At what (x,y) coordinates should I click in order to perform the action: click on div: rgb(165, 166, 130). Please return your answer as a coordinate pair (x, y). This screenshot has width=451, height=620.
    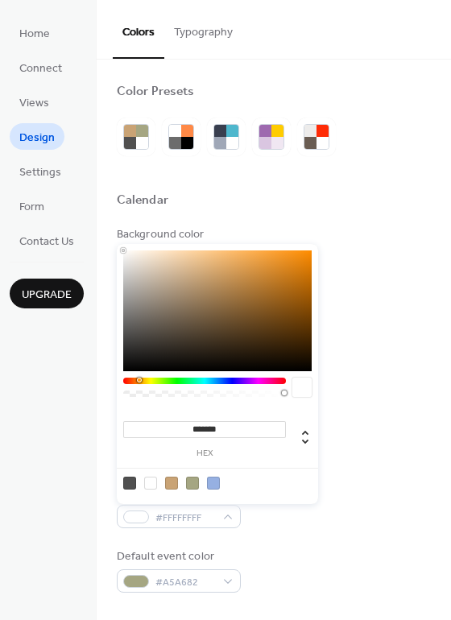
    Looking at the image, I should click on (192, 483).